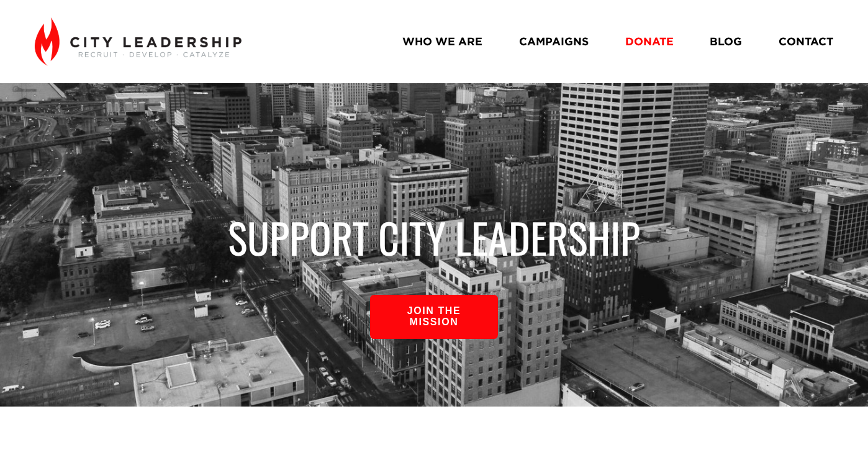 The height and width of the screenshot is (450, 868). What do you see at coordinates (137, 41) in the screenshot?
I see `a: City Leadership - Recruit. Develop. Catalyze.` at bounding box center [137, 41].